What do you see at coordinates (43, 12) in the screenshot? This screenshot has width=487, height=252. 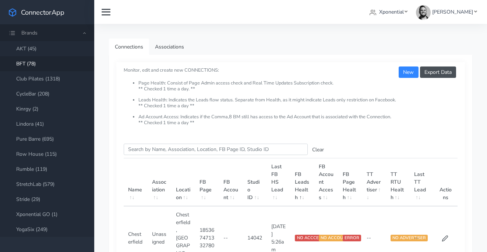 I see `span: ConnectorApp` at bounding box center [43, 12].